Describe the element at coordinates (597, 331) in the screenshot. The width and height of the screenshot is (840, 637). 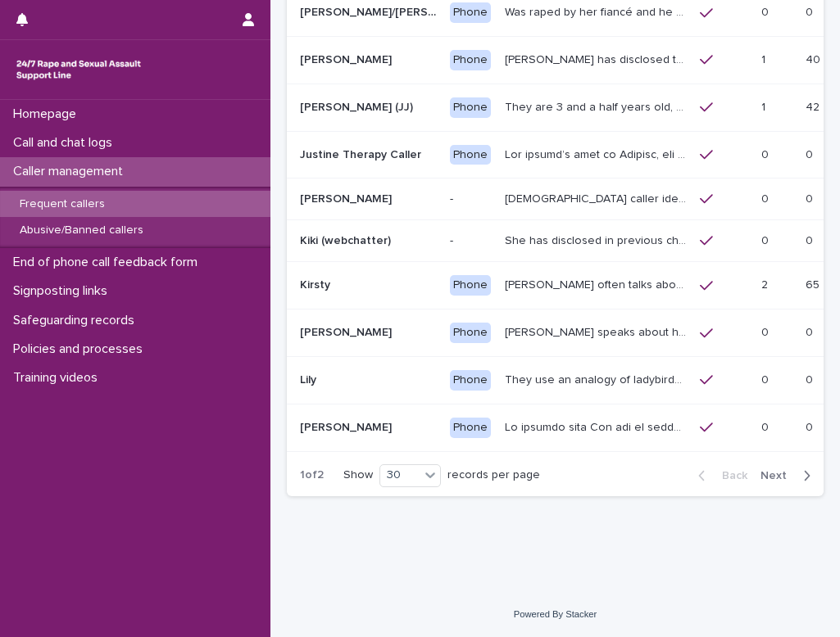
I see `p: Caller speaks about historic rape while she was at university by a man she was dating. She has re...` at that location.